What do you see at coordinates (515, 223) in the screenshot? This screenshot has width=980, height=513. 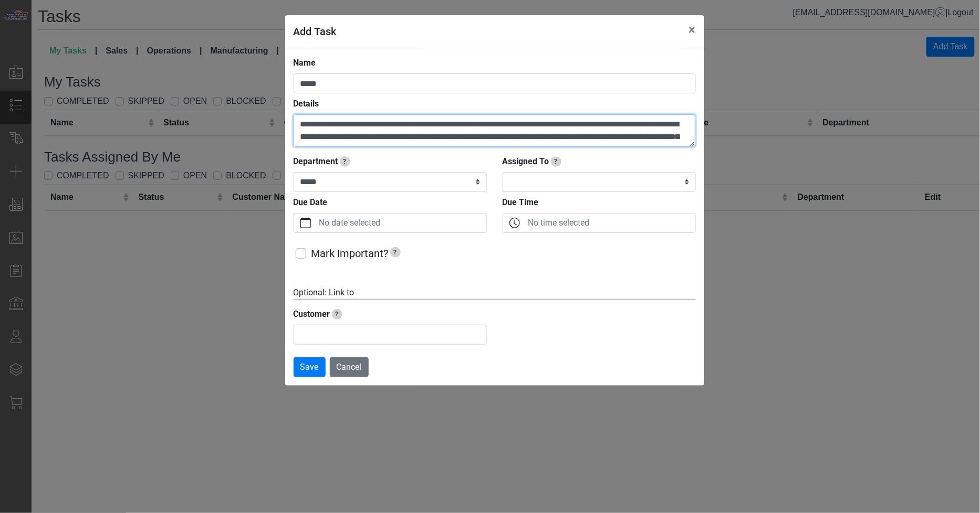 I see `svg: clock` at bounding box center [515, 223].